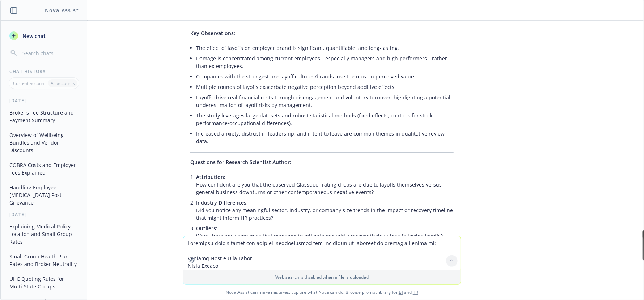 The image size is (644, 300). Describe the element at coordinates (241, 162) in the screenshot. I see `span: Questions for Research Scientist Author:` at that location.